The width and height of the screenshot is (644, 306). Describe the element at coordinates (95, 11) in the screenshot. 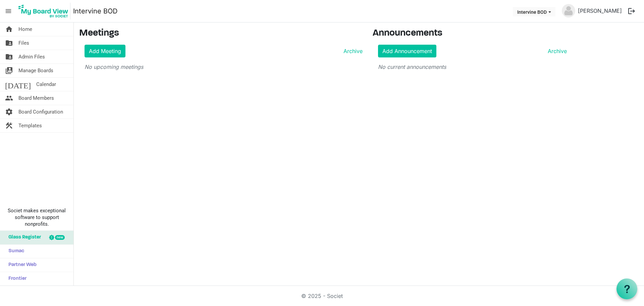

I see `a: Intervine BOD` at that location.